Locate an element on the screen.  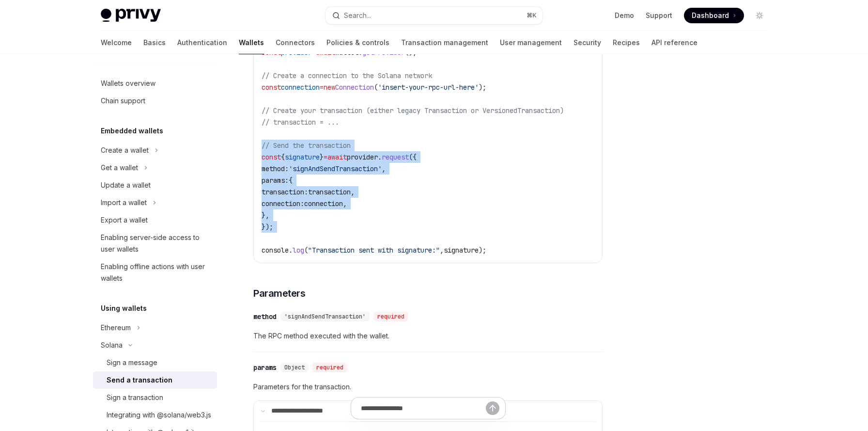
div: Create a wallet is located at coordinates (125, 150).